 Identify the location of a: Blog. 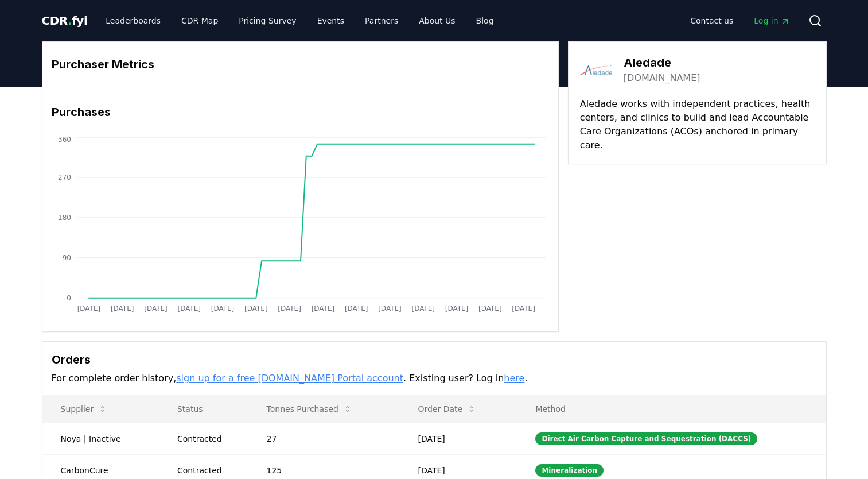
(485, 21).